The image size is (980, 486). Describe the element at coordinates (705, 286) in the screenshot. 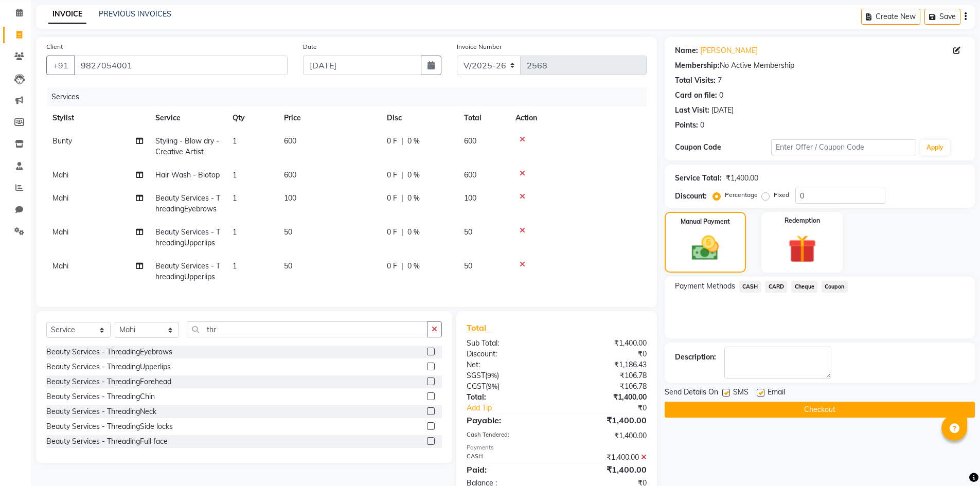

I see `span: Payment Methods` at that location.